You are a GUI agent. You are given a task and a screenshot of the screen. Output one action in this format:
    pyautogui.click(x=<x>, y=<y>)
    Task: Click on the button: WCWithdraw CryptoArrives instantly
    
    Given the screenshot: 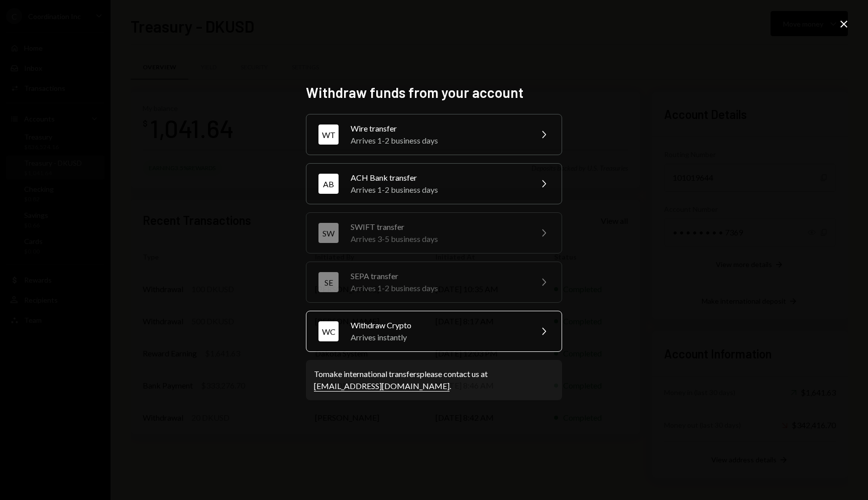 What is the action you would take?
    pyautogui.click(x=434, y=331)
    